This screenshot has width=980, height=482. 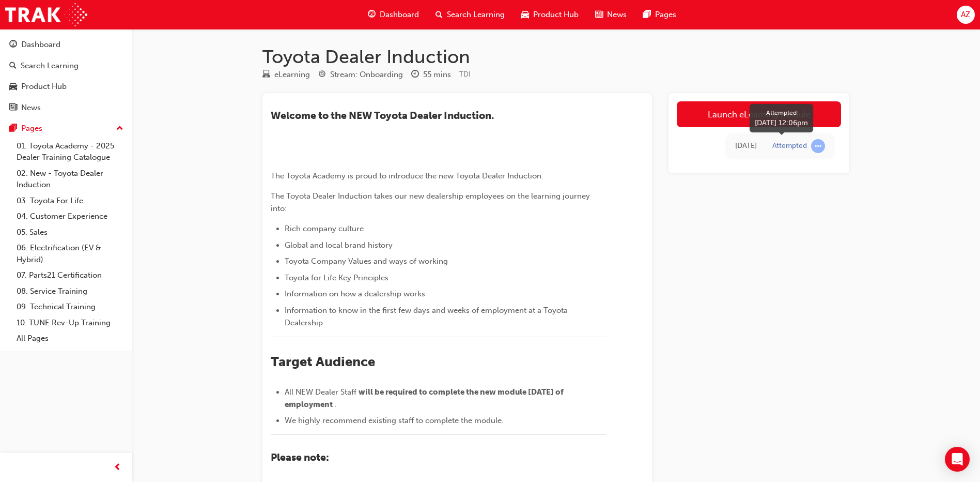 I want to click on span: We highly recommend existing staff to complete the module., so click(x=394, y=420).